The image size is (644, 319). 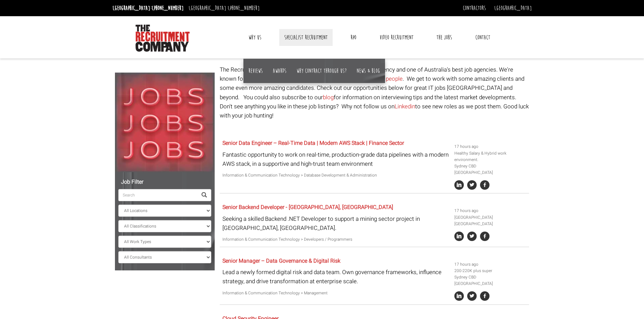 I want to click on p: The Recruitment Company is an award winning IT recruitment agency and one of Australia's best job..., so click(x=374, y=93).